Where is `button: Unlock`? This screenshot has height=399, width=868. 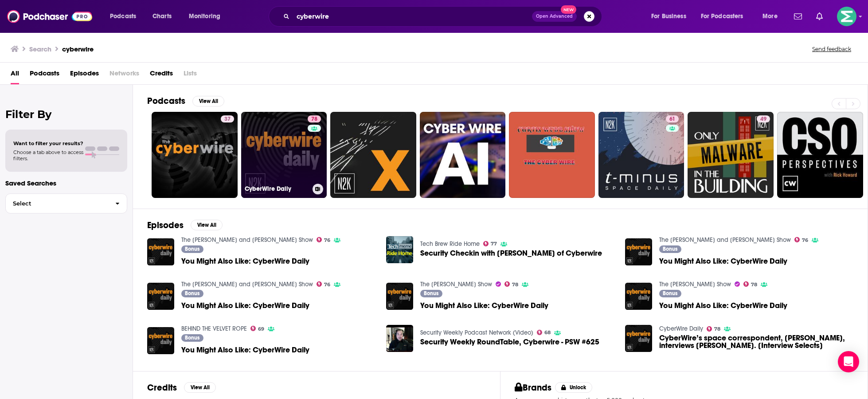
button: Unlock is located at coordinates (574, 387).